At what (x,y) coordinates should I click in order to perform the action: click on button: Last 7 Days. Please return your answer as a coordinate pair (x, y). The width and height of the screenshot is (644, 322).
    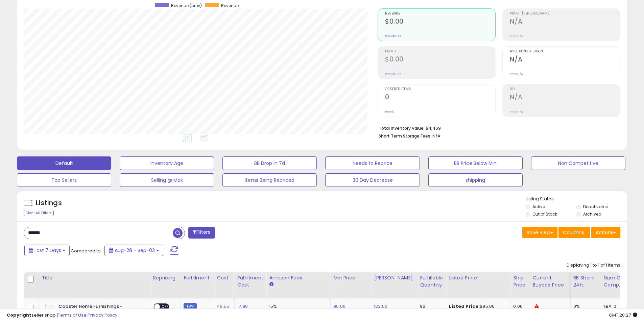
    Looking at the image, I should click on (47, 251).